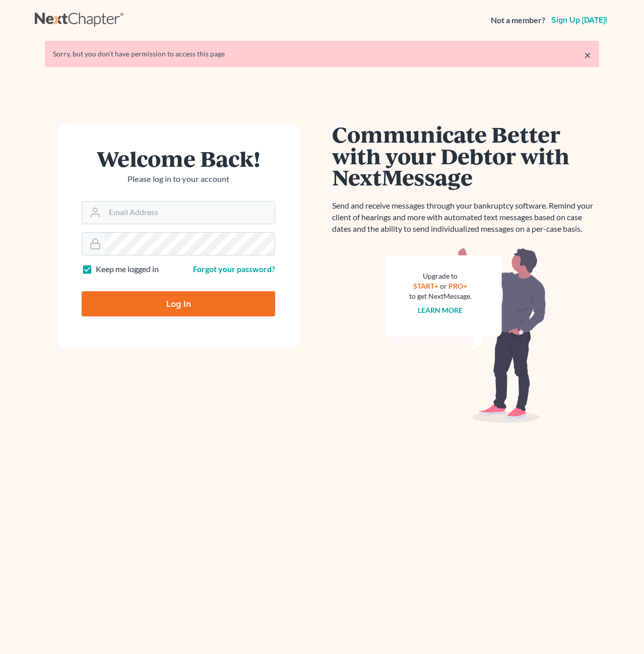  I want to click on p: Please log in to your account, so click(178, 179).